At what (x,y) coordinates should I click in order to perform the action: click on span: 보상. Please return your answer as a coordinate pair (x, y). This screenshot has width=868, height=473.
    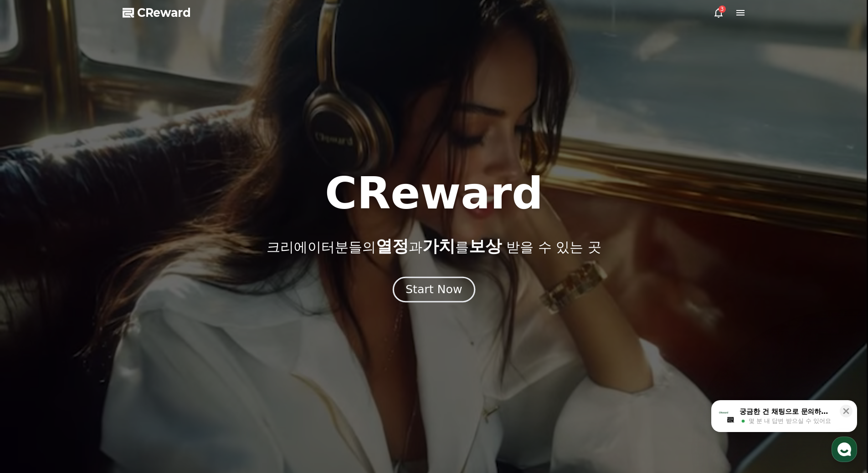
    Looking at the image, I should click on (485, 246).